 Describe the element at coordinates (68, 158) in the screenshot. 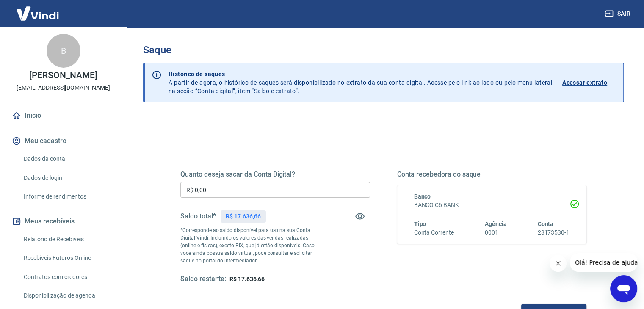

I see `a: Dados da conta` at that location.